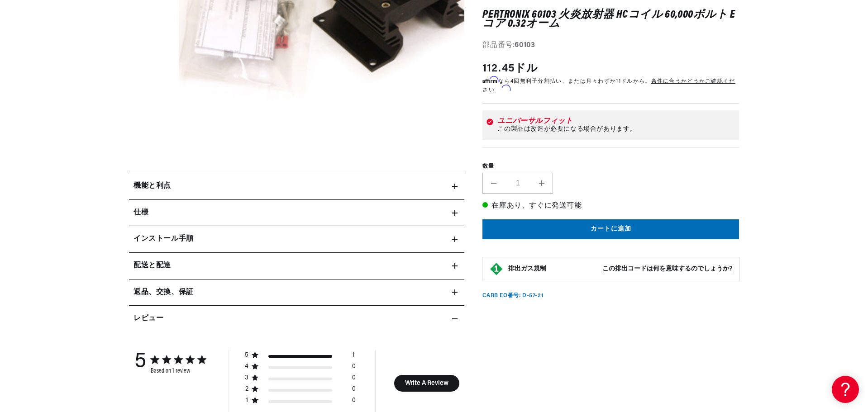  What do you see at coordinates (642, 81) in the screenshot?
I see `font: から。` at bounding box center [642, 81].